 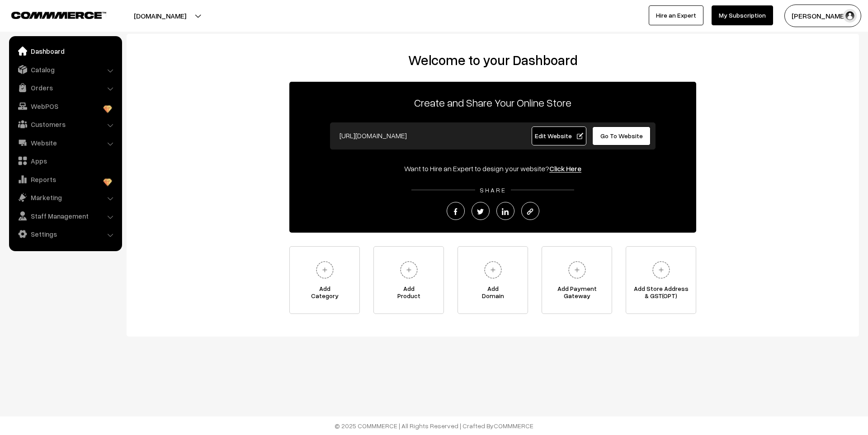 What do you see at coordinates (324, 294) in the screenshot?
I see `span: Add Category` at bounding box center [324, 294].